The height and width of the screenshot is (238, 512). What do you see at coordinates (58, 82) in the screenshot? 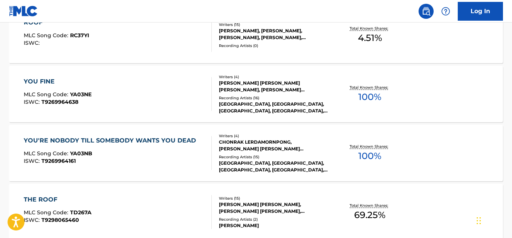
I see `div: YOU FINE` at bounding box center [58, 82].